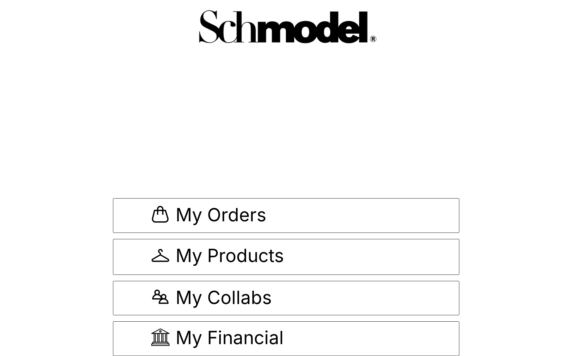 This screenshot has height=356, width=572. What do you see at coordinates (286, 339) in the screenshot?
I see `a: My Financial` at bounding box center [286, 339].